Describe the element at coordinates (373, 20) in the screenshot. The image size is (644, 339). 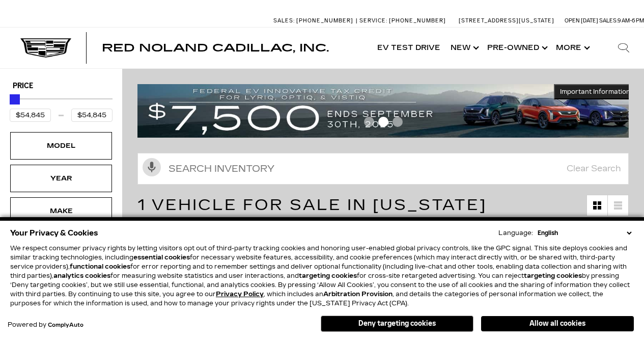
I see `span: Service:` at that location.